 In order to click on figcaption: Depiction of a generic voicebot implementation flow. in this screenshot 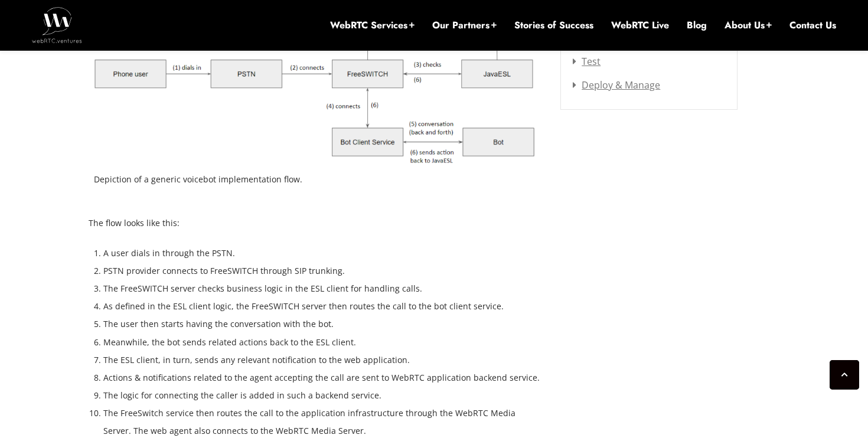, I will do `click(315, 179)`.